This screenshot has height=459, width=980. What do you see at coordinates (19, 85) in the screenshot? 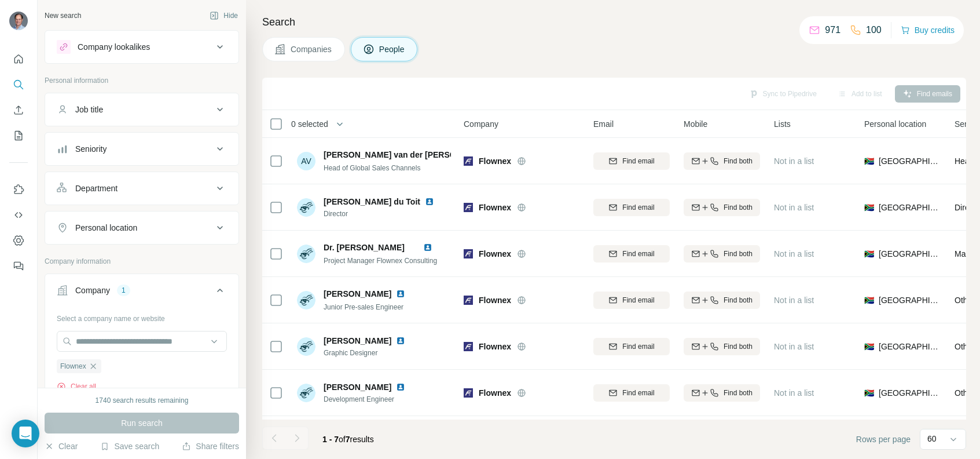
I see `button: Search` at bounding box center [19, 85].